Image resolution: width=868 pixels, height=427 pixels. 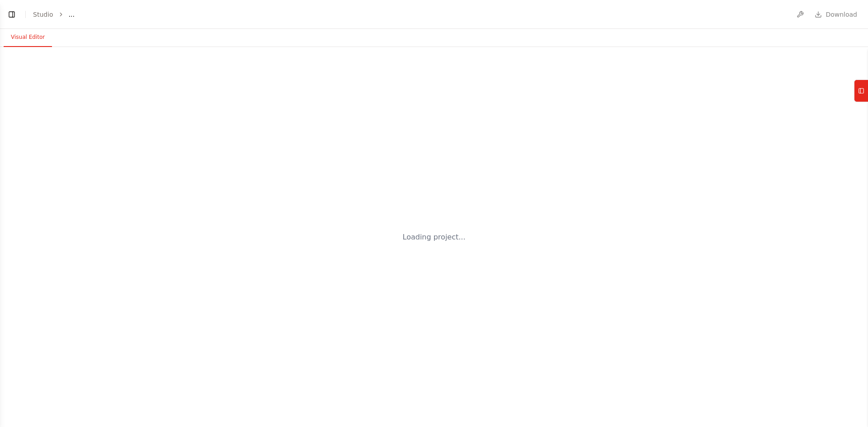 What do you see at coordinates (43, 15) in the screenshot?
I see `a: Studio` at bounding box center [43, 15].